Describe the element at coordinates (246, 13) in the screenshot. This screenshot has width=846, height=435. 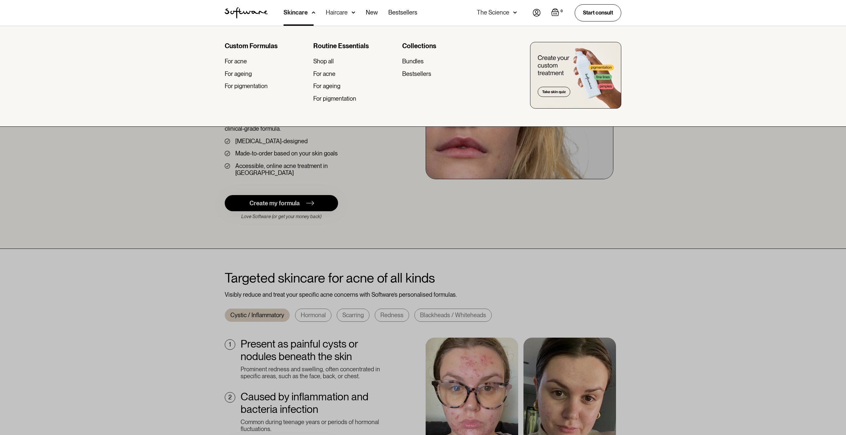
I see `img: Software Logo` at that location.